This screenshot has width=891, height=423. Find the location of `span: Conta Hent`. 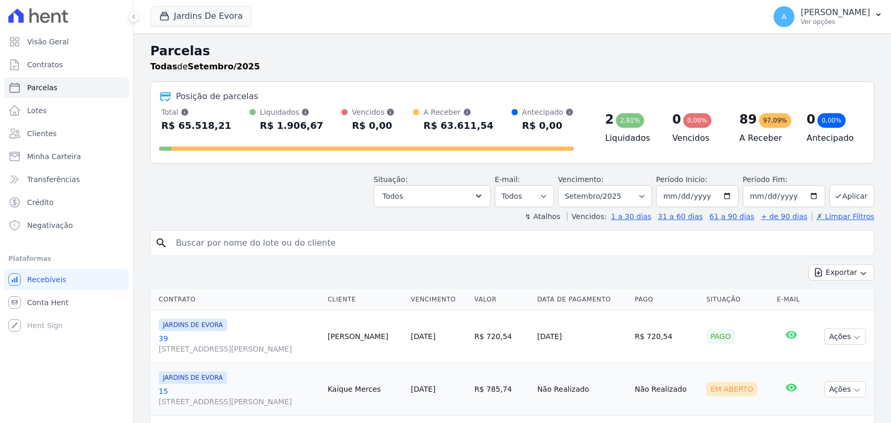

span: Conta Hent is located at coordinates (48, 303).